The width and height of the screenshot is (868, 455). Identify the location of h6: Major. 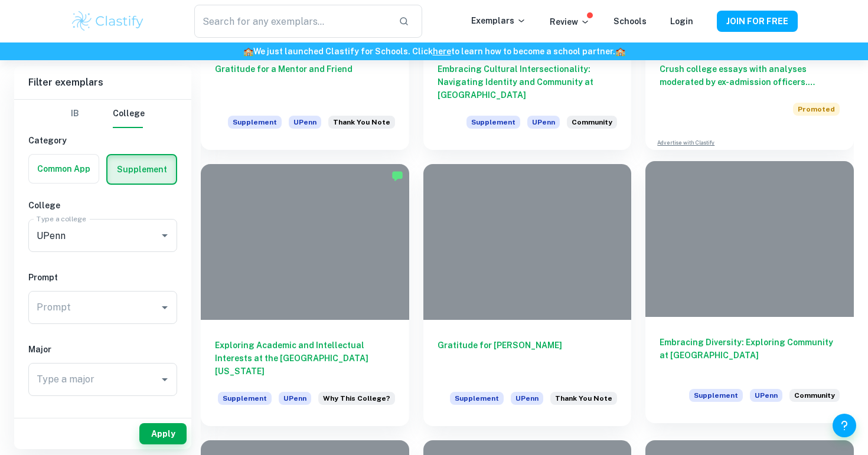
(103, 350).